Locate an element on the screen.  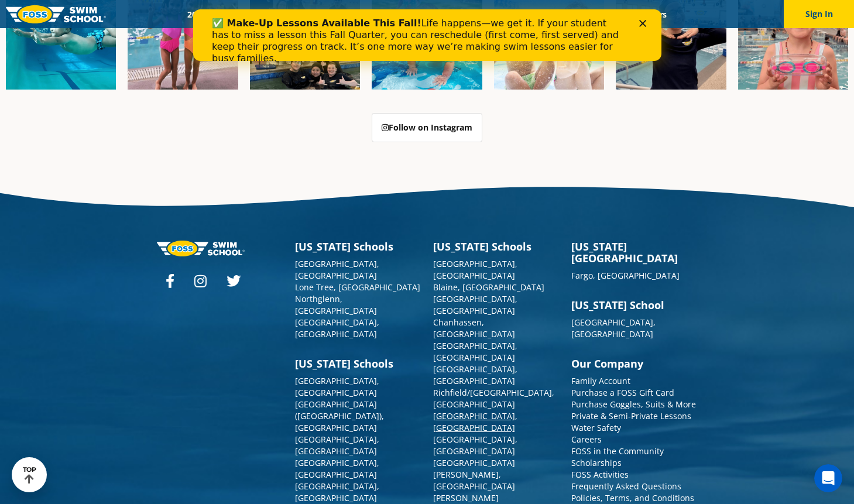
a: Family Account is located at coordinates (600, 380).